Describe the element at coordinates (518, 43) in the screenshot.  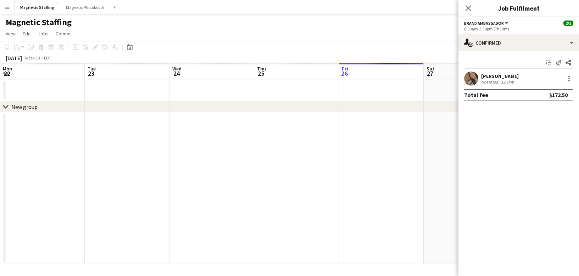
I see `div: Confirmed` at that location.